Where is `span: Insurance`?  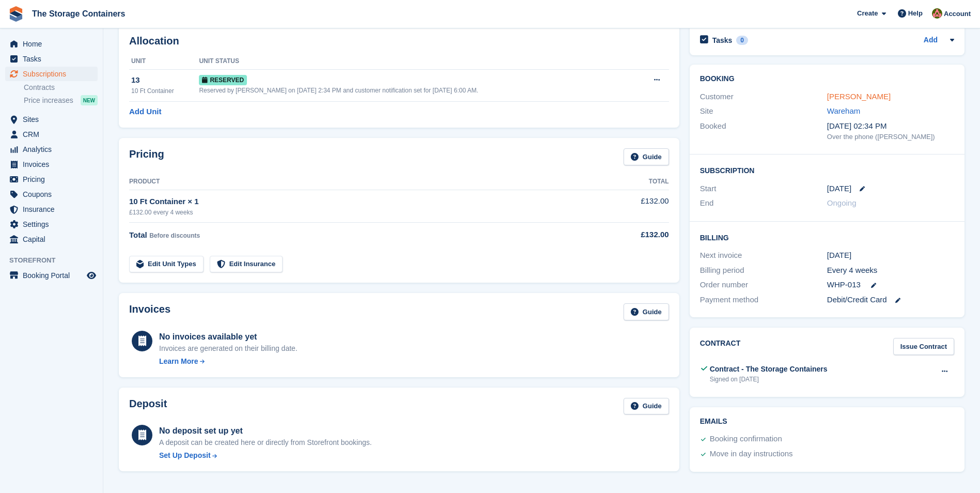 span: Insurance is located at coordinates (53, 209).